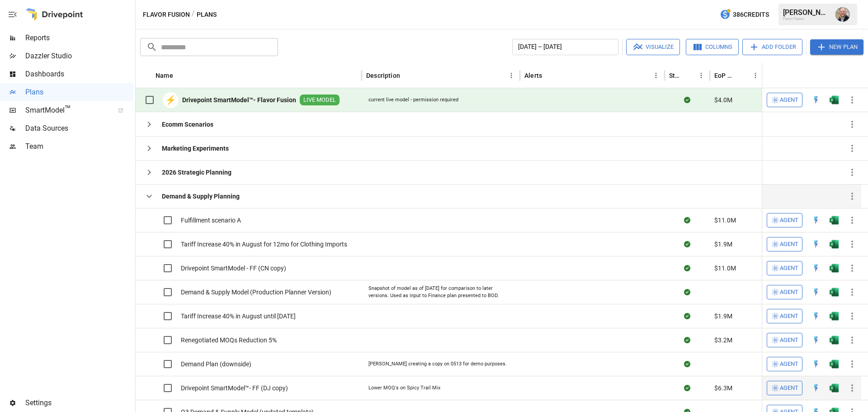 The height and width of the screenshot is (412, 868). I want to click on button: Visualize, so click(653, 47).